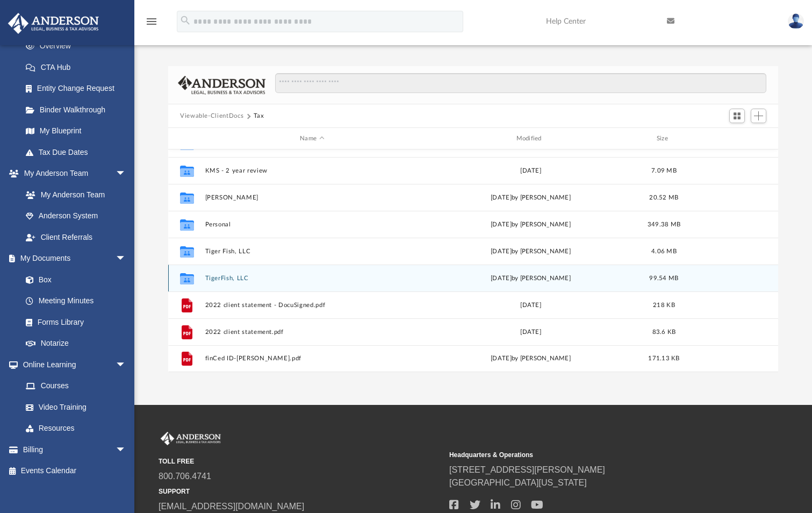 Image resolution: width=812 pixels, height=513 pixels. What do you see at coordinates (78, 152) in the screenshot?
I see `a: Tax Due Dates` at bounding box center [78, 152].